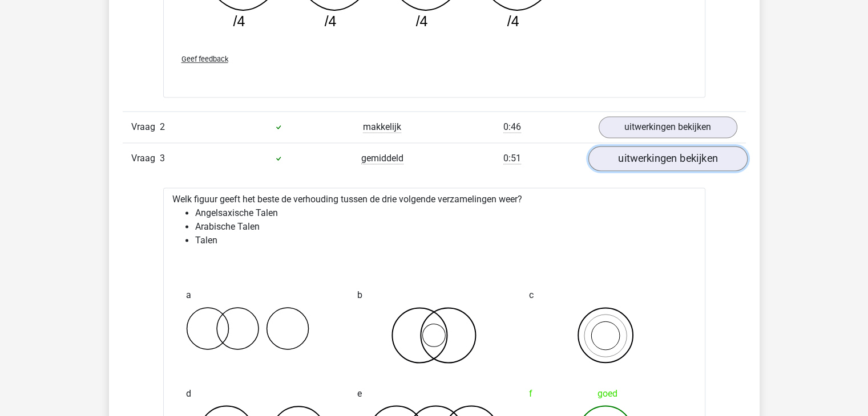  I want to click on span: Geef feedback, so click(205, 59).